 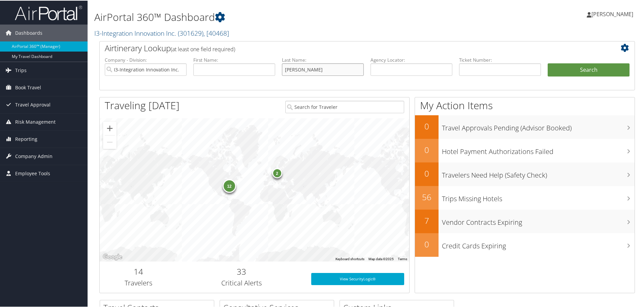 I want to click on a: Terms (opens in new tab), so click(x=402, y=258).